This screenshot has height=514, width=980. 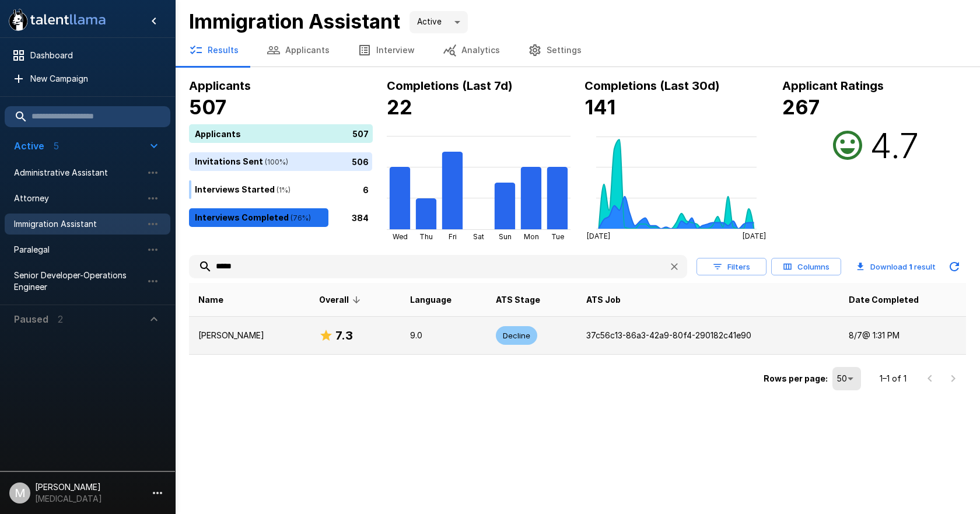 What do you see at coordinates (211, 300) in the screenshot?
I see `span: Name` at bounding box center [211, 300].